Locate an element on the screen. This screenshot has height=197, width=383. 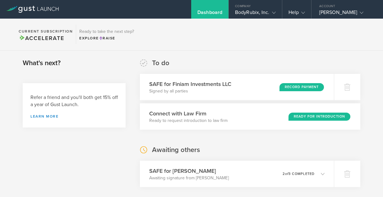
div: Explore is located at coordinates (107, 38).